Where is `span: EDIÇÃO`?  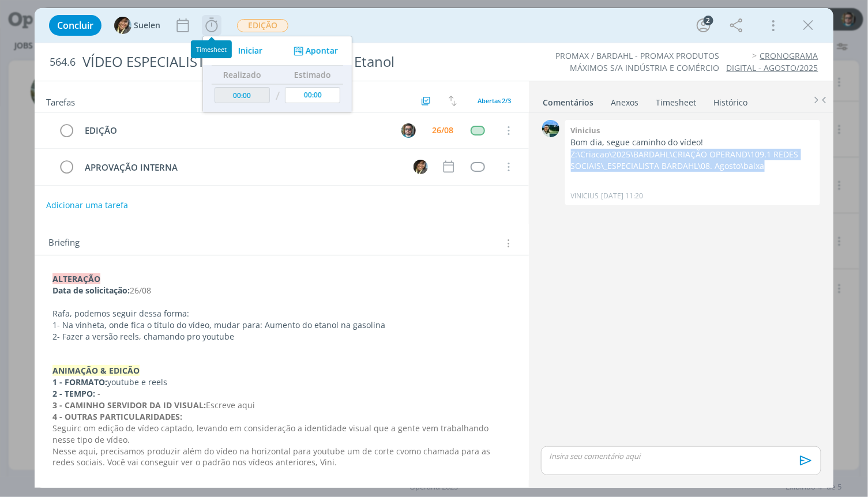
span: EDIÇÃO is located at coordinates (262, 25).